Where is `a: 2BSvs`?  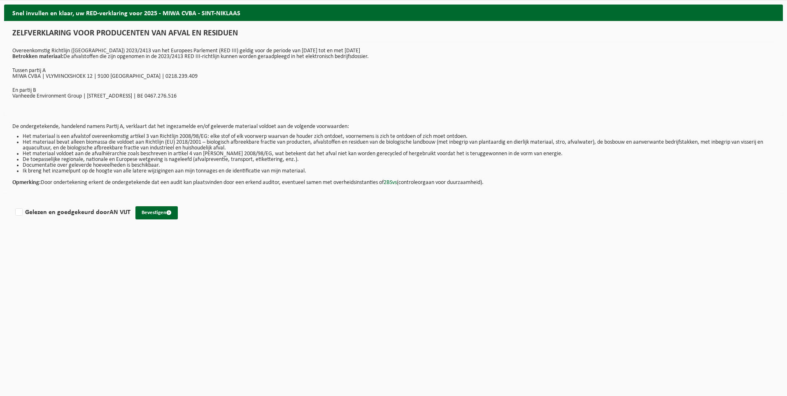 a: 2BSvs is located at coordinates (390, 182).